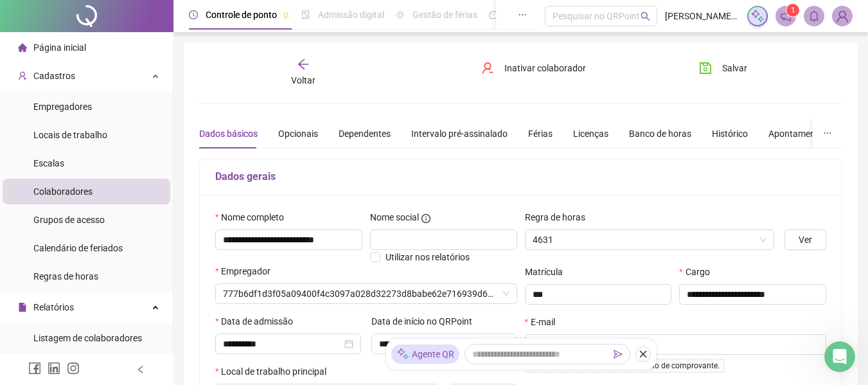 Image resolution: width=868 pixels, height=385 pixels. I want to click on div: Licenças, so click(591, 134).